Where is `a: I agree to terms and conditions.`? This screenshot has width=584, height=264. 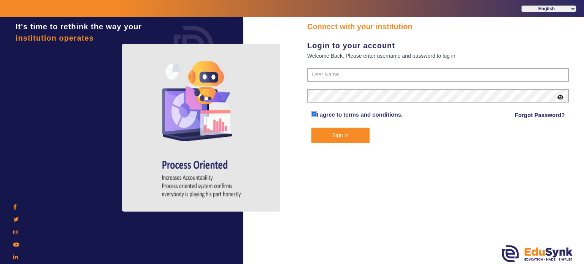
a: I agree to terms and conditions. is located at coordinates (360, 114).